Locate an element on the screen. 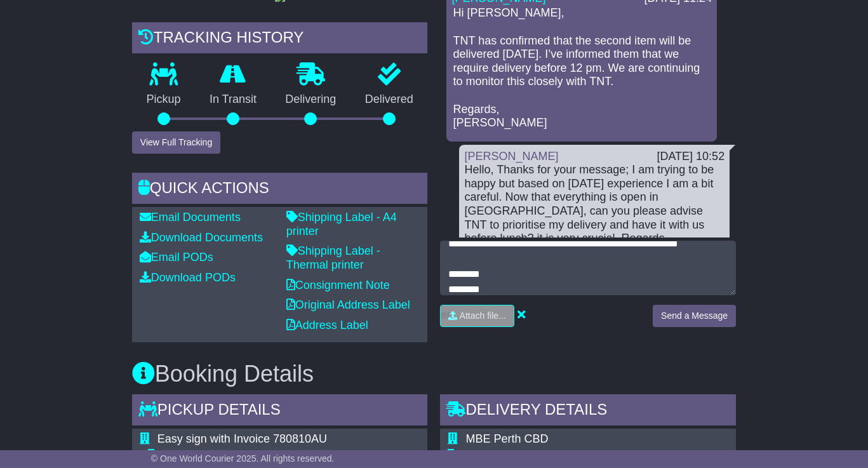  a: Email PODs is located at coordinates (176, 257).